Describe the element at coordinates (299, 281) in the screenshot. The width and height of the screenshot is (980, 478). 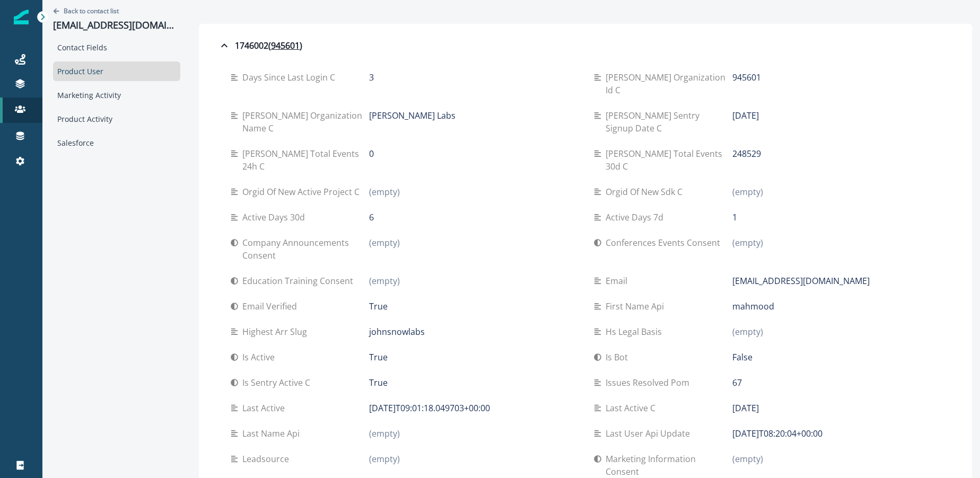
I see `p: Education training consent` at that location.